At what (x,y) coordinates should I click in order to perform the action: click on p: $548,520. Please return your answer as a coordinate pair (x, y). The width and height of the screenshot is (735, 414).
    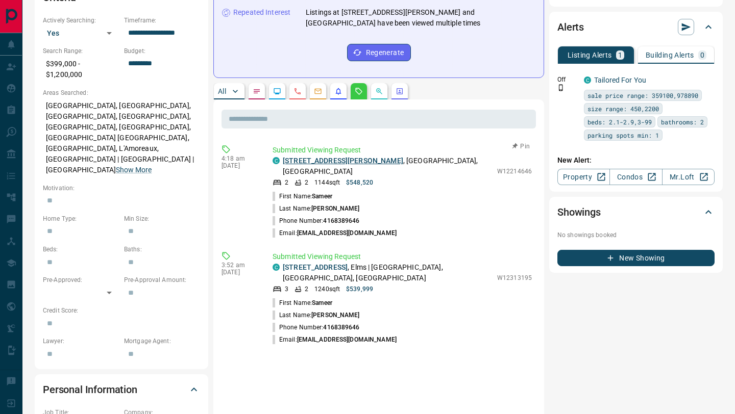
    Looking at the image, I should click on (359, 183).